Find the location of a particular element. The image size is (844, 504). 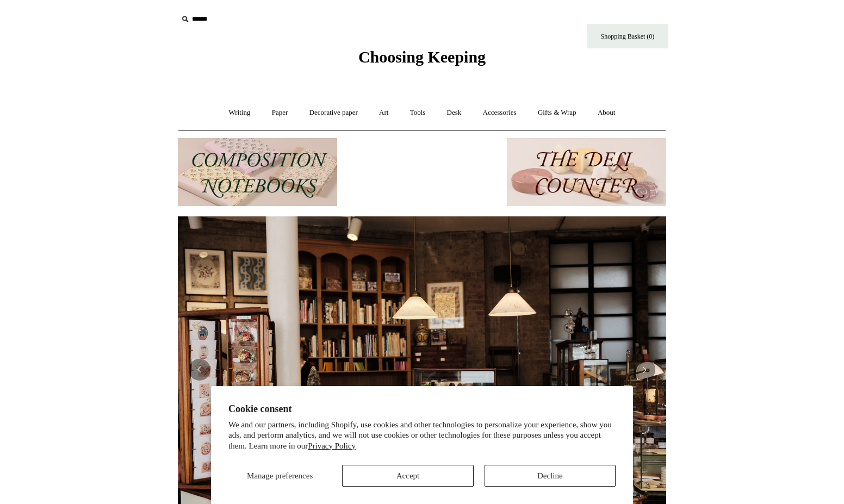

a: Desk is located at coordinates (454, 113).